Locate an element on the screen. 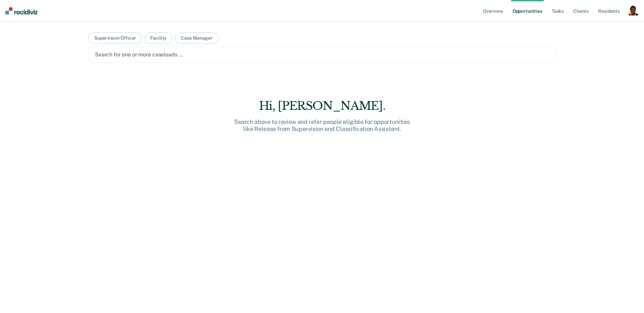 This screenshot has height=313, width=644. div: Search above to review and refer people eligible for opportunities like Release from Supervision ... is located at coordinates (322, 125).